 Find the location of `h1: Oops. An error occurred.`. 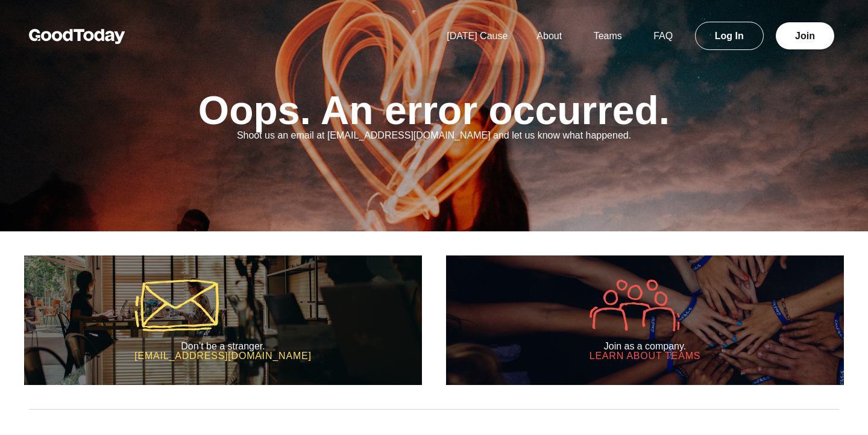

h1: Oops. An error occurred. is located at coordinates (434, 110).